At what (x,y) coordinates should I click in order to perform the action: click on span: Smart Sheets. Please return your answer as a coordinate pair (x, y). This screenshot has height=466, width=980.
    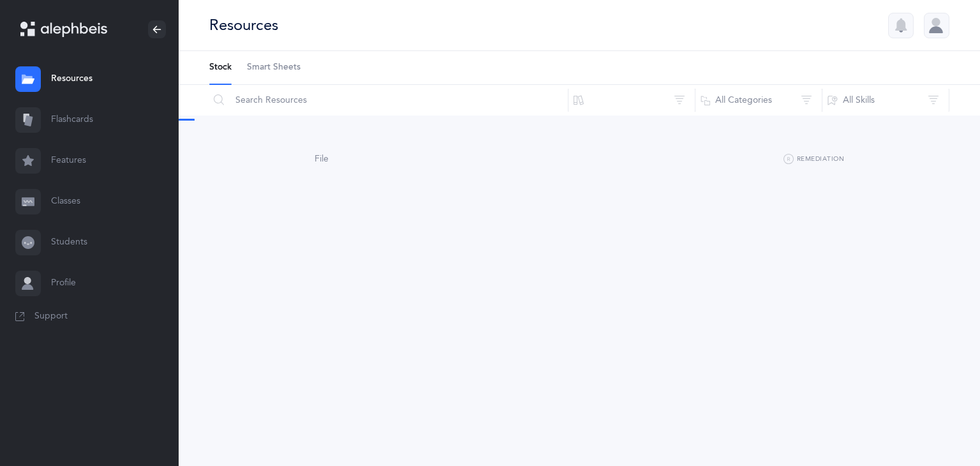
    Looking at the image, I should click on (274, 68).